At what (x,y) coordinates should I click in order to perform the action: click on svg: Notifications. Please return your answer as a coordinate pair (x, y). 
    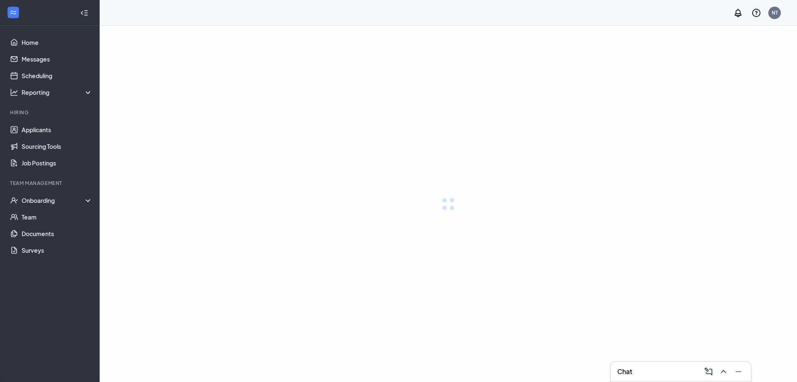
    Looking at the image, I should click on (738, 13).